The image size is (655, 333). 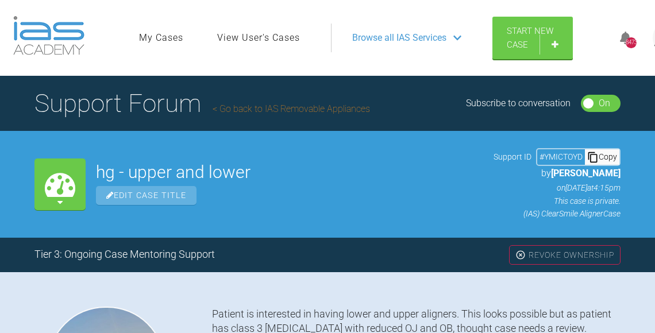 I want to click on span: Browse all IAS Services, so click(x=400, y=38).